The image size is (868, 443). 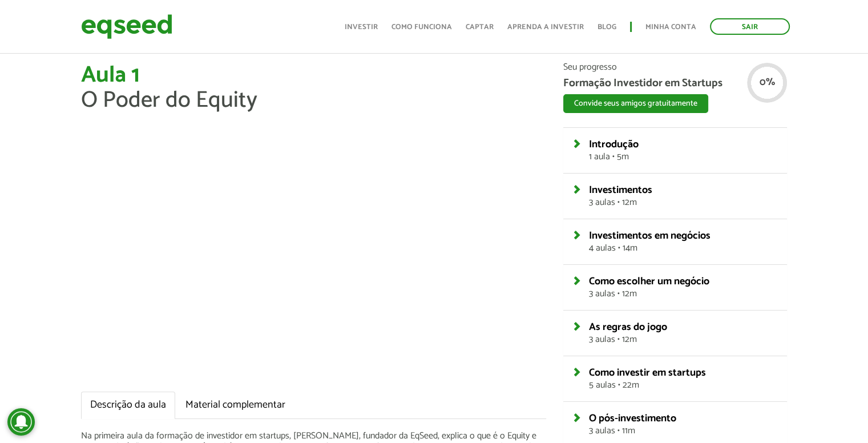 I want to click on span: 4 aulas • 14m, so click(x=684, y=248).